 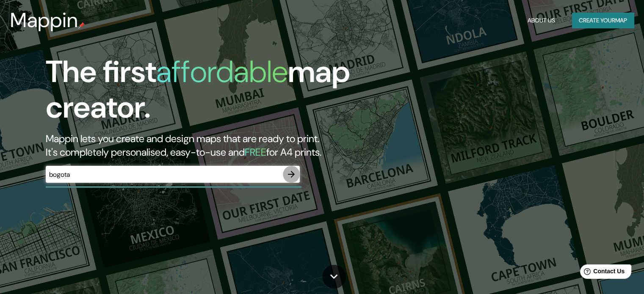 I want to click on h1: affordable, so click(x=222, y=72).